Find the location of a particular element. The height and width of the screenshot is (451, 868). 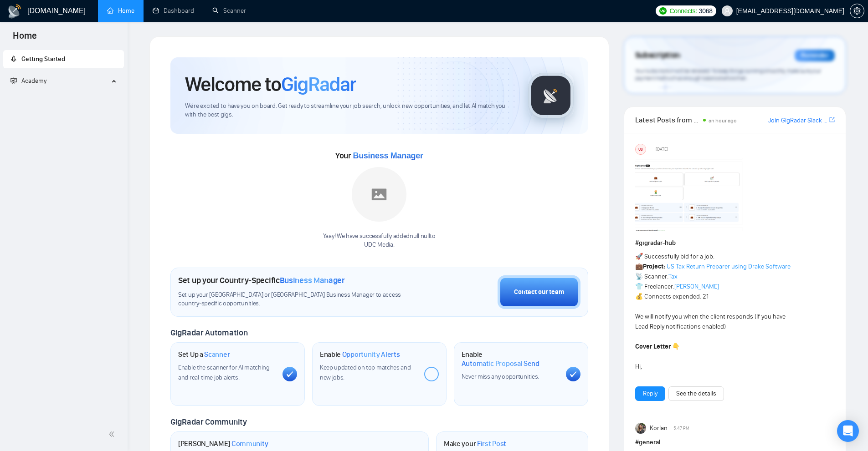

a: Reply is located at coordinates (650, 394).